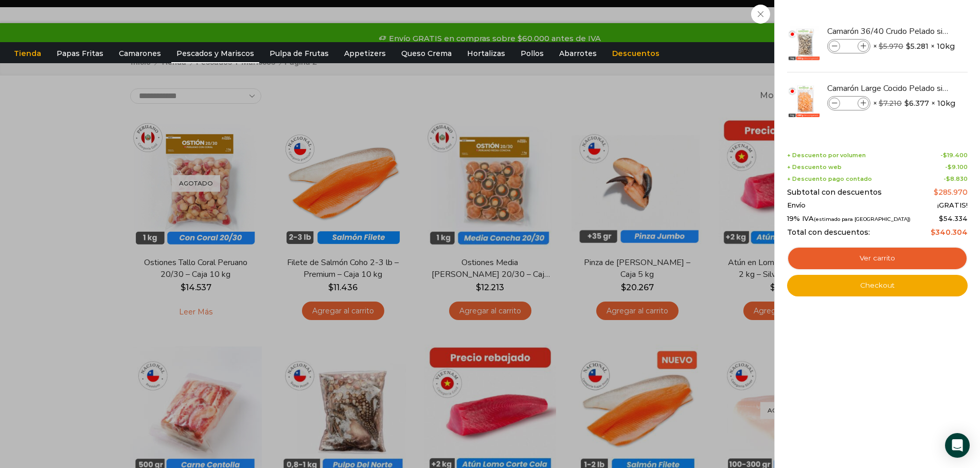  I want to click on bdi: 285.970, so click(950, 193).